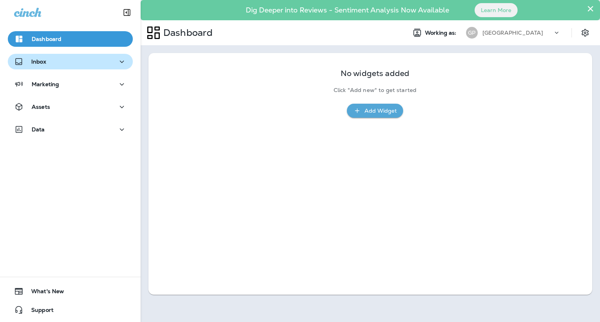 This screenshot has width=600, height=322. What do you see at coordinates (375, 90) in the screenshot?
I see `p: Click "Add new" to get started` at bounding box center [375, 90].